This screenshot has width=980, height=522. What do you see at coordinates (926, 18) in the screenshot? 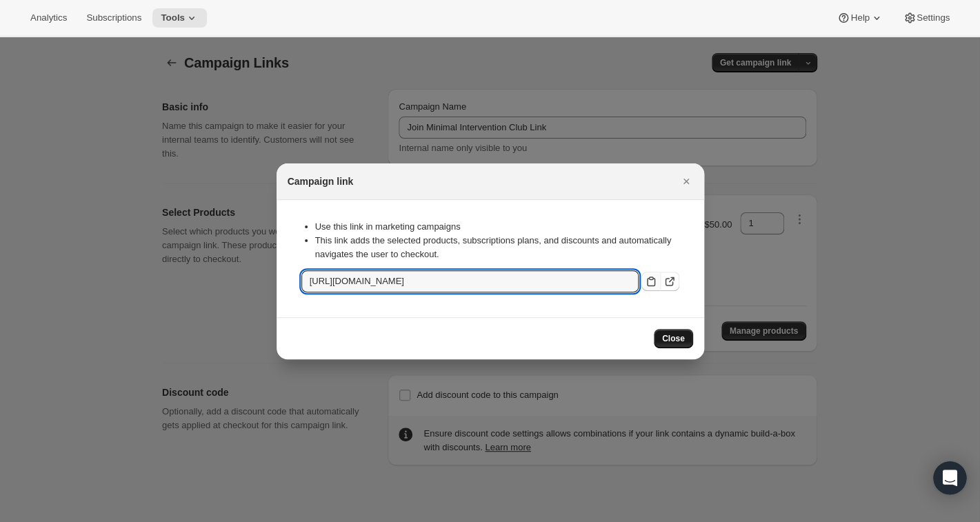
I see `button: Settings` at bounding box center [926, 18].